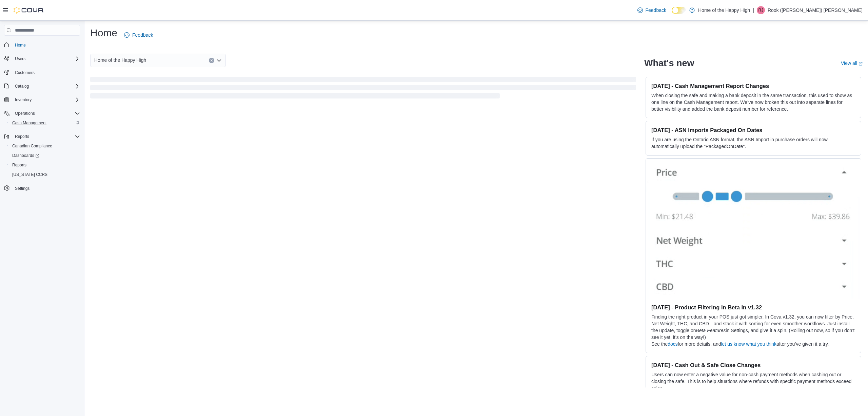 The height and width of the screenshot is (416, 868). I want to click on a: Canadian Compliance, so click(32, 146).